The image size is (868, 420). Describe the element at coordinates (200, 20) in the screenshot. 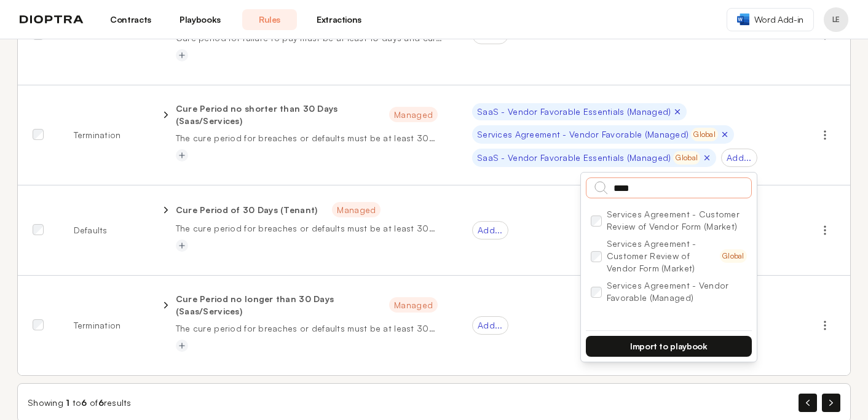

I see `a: Playbooks` at that location.